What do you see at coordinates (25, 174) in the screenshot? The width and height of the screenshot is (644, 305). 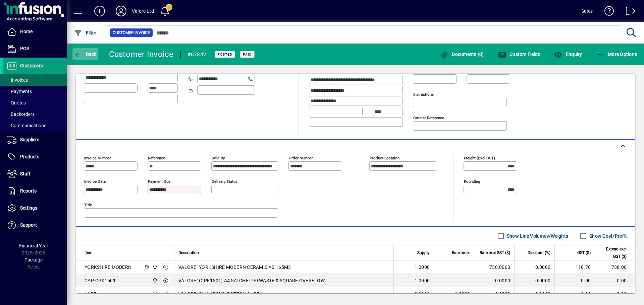 I see `span: Staff` at bounding box center [25, 174].